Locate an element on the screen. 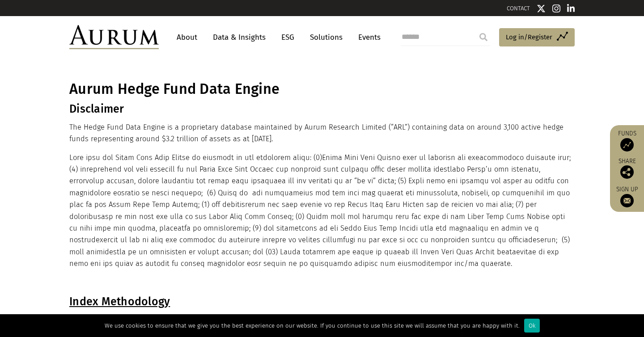 This screenshot has height=337, width=644. a: Log in/Register is located at coordinates (536, 38).